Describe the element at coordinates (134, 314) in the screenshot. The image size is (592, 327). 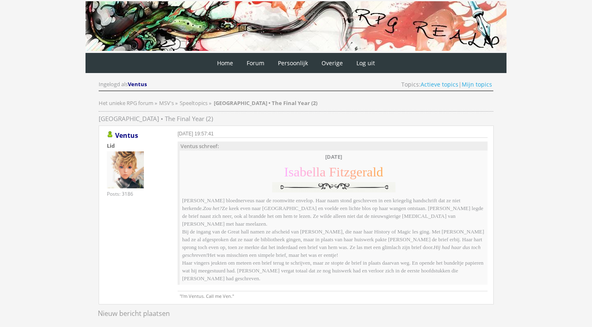
I see `span: Nieuw bericht plaatsen` at that location.